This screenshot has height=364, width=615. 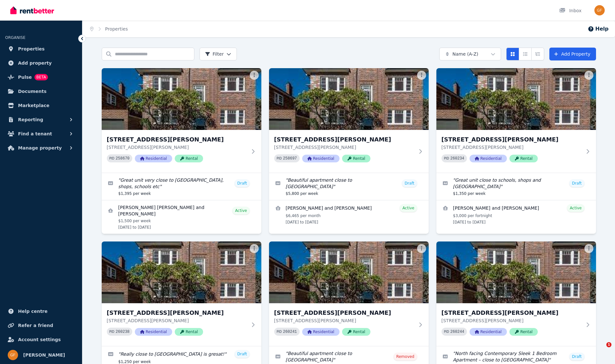 What do you see at coordinates (349, 214) in the screenshot?
I see `a: View details for Thomas Dyson and Lunia Ryan` at bounding box center [349, 214].